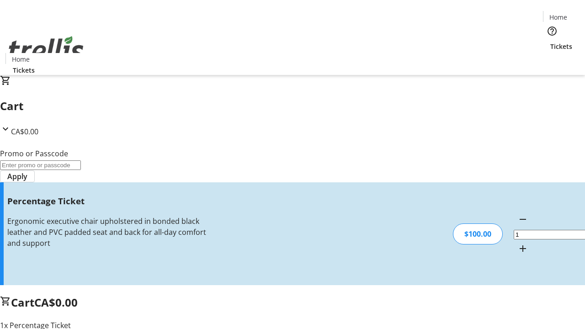 Image resolution: width=585 pixels, height=329 pixels. Describe the element at coordinates (107, 201) in the screenshot. I see `h3: Percentage Ticket` at that location.